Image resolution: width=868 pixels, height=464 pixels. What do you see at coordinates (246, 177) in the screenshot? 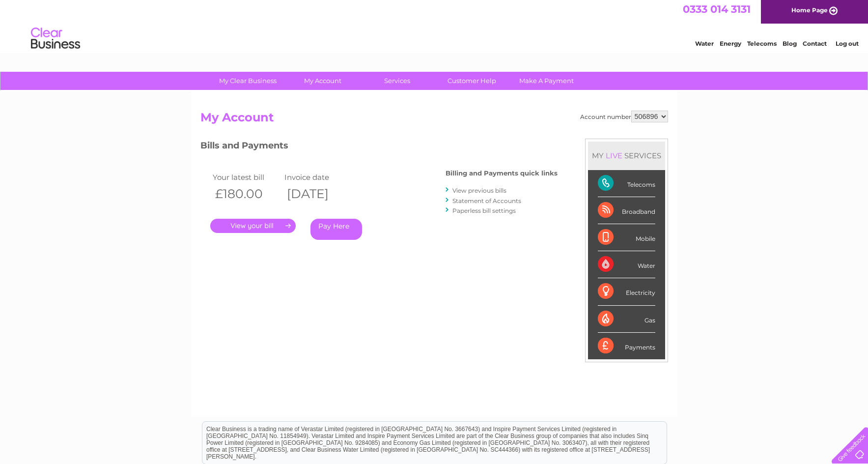
I see `td: Your latest bill` at bounding box center [246, 177].